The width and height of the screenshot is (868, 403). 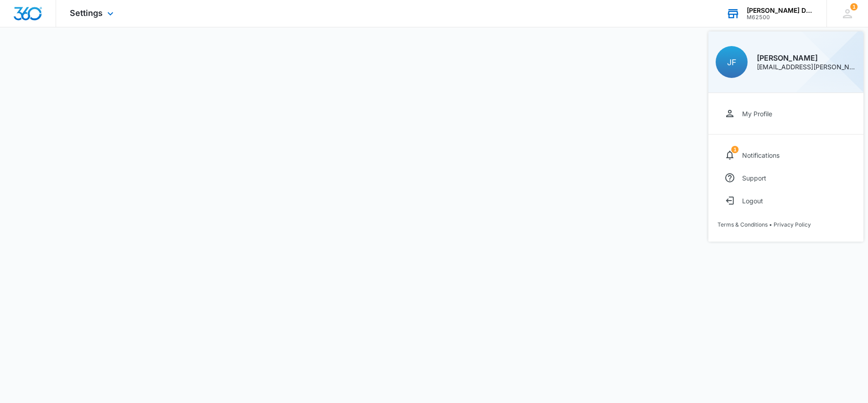 What do you see at coordinates (743, 224) in the screenshot?
I see `a: Terms & Conditions` at bounding box center [743, 224].